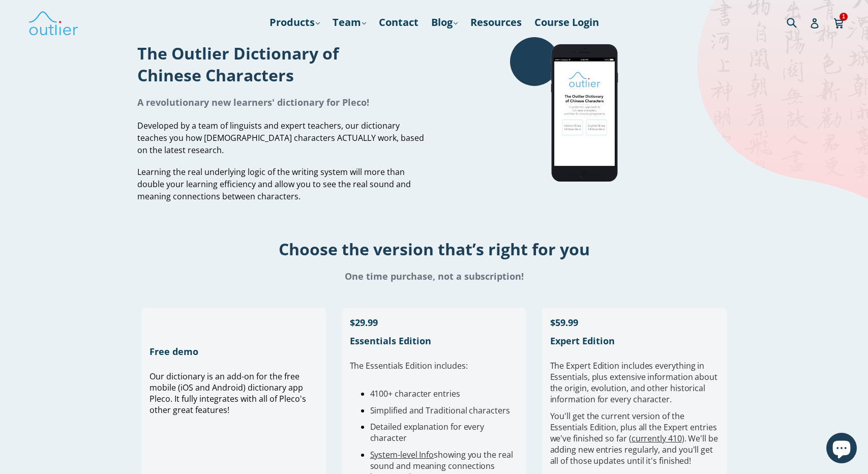  Describe the element at coordinates (434, 340) in the screenshot. I see `h1: Essentials Edition` at that location.